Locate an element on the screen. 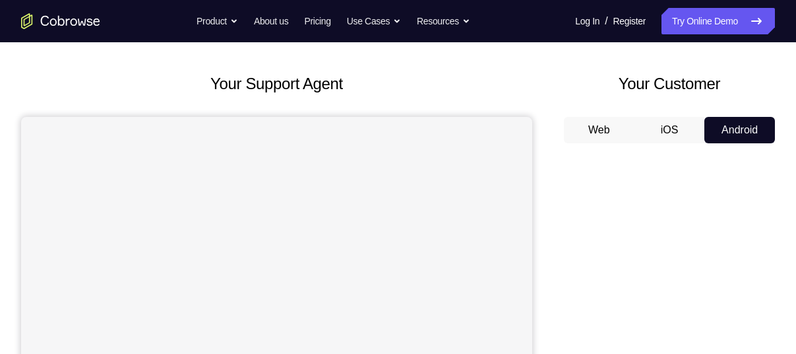 This screenshot has height=354, width=796. a: Go to the home page is located at coordinates (61, 21).